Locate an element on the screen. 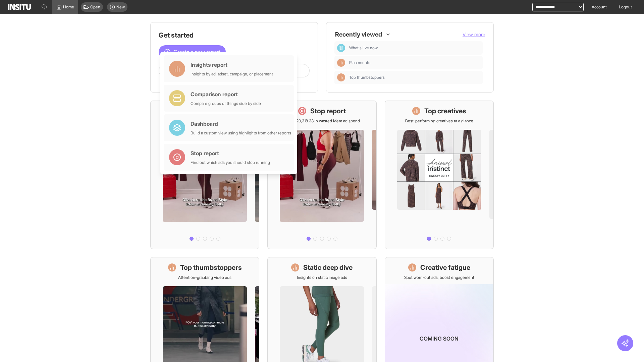 The image size is (644, 362). img: Logo is located at coordinates (20, 7).